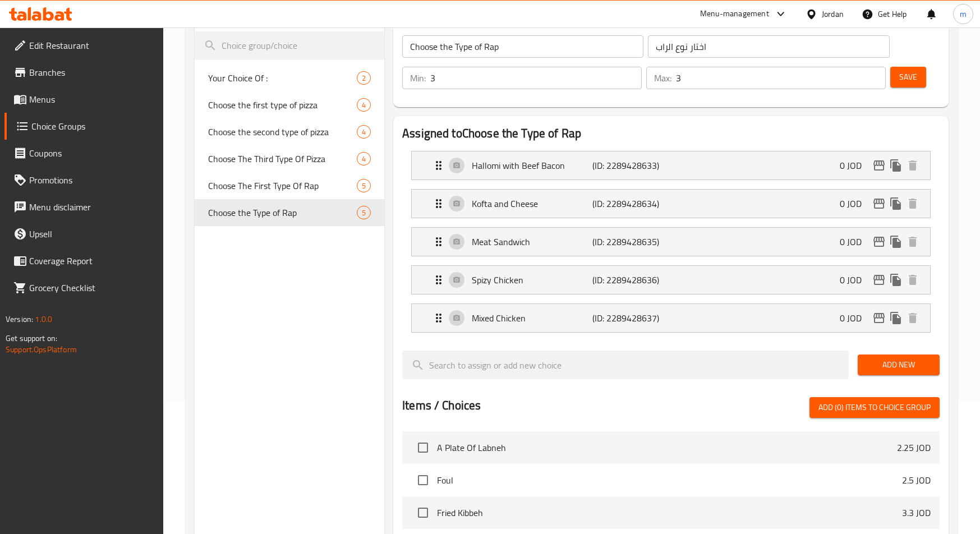 Image resolution: width=980 pixels, height=534 pixels. What do you see at coordinates (289, 185) in the screenshot?
I see `div: Choose The First Type Of Rap5` at bounding box center [289, 185].